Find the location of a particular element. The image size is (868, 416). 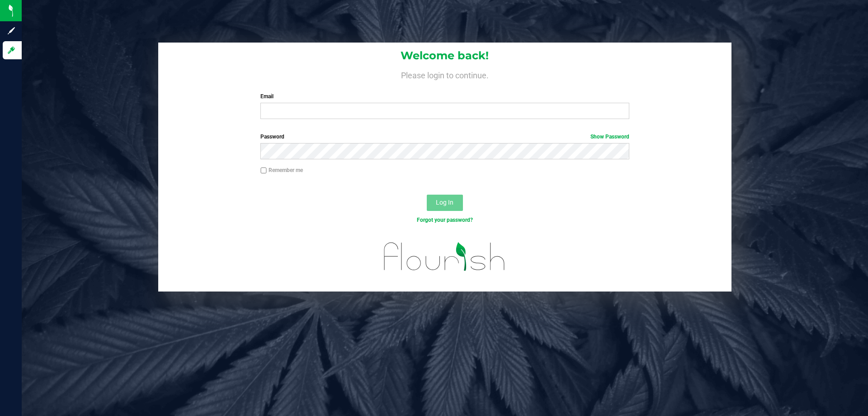

span: Password is located at coordinates (272, 137).